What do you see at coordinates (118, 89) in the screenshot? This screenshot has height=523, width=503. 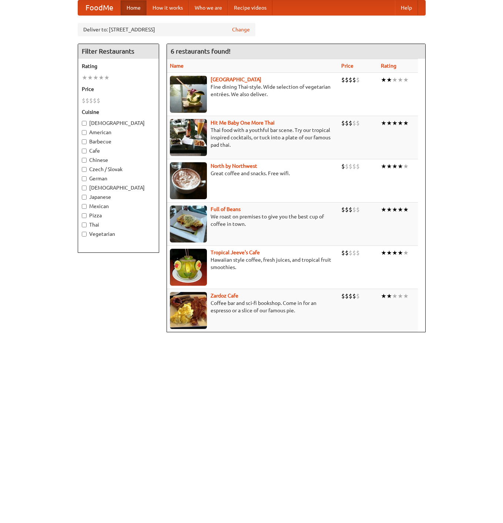 I see `h5: Price` at bounding box center [118, 89].